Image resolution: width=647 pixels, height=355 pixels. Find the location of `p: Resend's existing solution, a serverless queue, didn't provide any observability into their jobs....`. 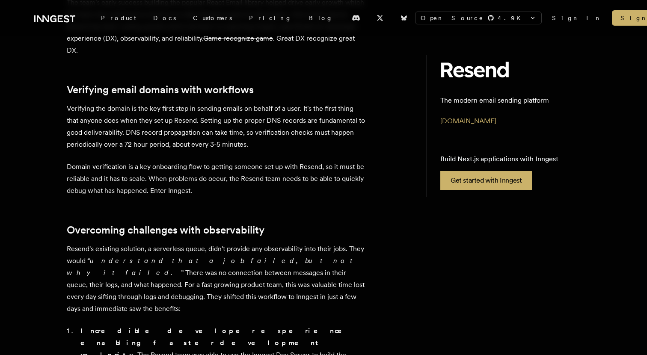

p: Resend's existing solution, a serverless queue, didn't provide any observability into their jobs.... is located at coordinates (216, 279).